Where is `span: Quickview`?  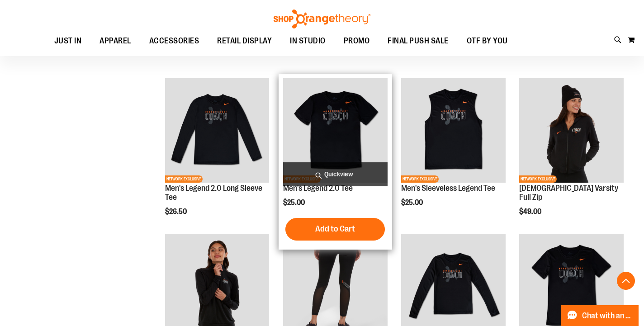
span: Quickview is located at coordinates (335, 174).